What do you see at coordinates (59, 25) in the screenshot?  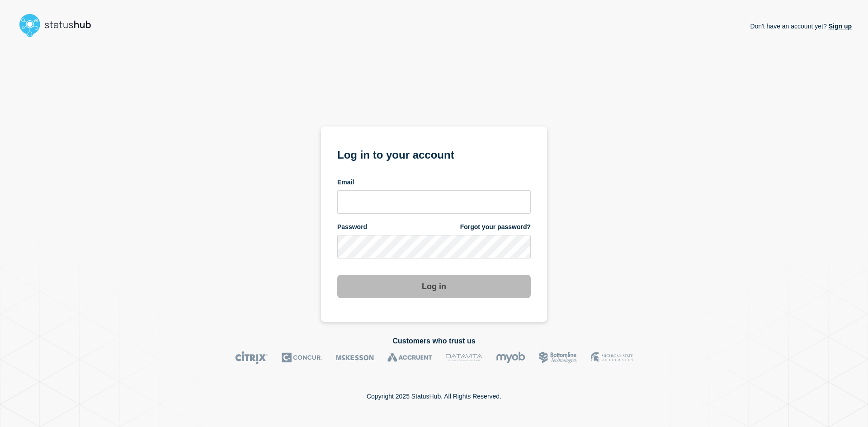 I see `img: StatusHub logo` at bounding box center [59, 25].